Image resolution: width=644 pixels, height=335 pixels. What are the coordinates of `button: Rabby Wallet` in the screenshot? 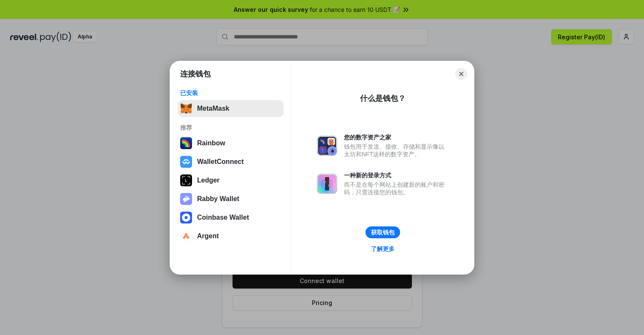 It's located at (231, 199).